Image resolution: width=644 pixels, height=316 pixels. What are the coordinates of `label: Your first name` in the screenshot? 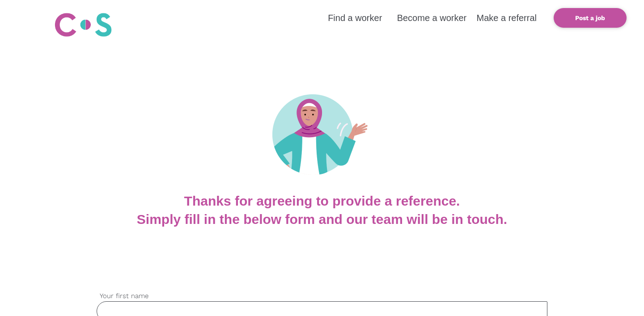 It's located at (322, 296).